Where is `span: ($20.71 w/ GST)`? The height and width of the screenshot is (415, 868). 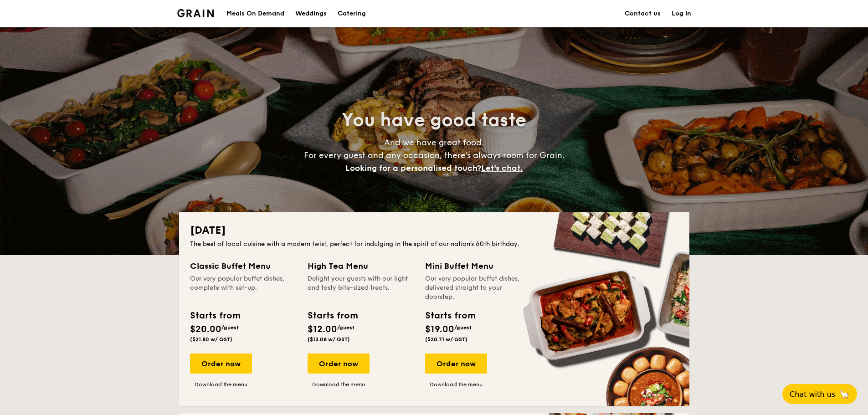 span: ($20.71 w/ GST) is located at coordinates (446, 339).